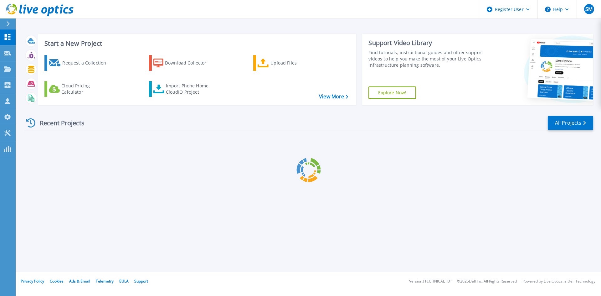 The image size is (601, 296). What do you see at coordinates (427, 59) in the screenshot?
I see `div: Find tutorials, instructional guides and other support videos to help you make the most of your L...` at bounding box center [427, 59].